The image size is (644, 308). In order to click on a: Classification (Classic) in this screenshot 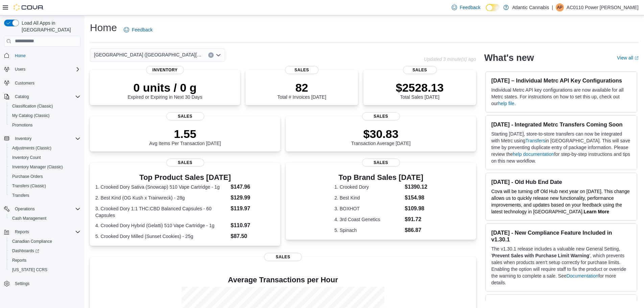, I will do `click(32, 106)`.